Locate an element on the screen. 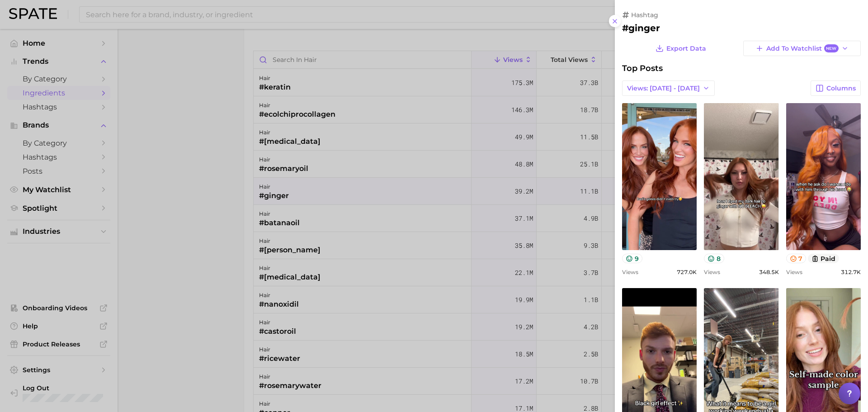 The width and height of the screenshot is (868, 412). span: hashtag is located at coordinates (645, 15).